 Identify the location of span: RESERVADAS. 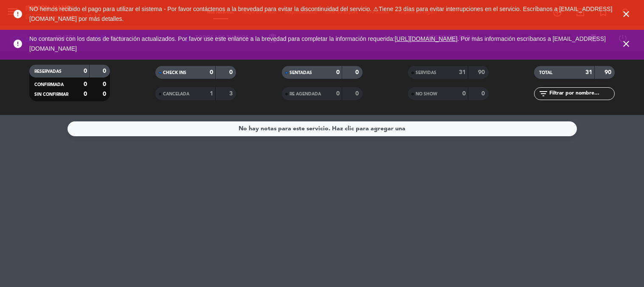
(48, 72).